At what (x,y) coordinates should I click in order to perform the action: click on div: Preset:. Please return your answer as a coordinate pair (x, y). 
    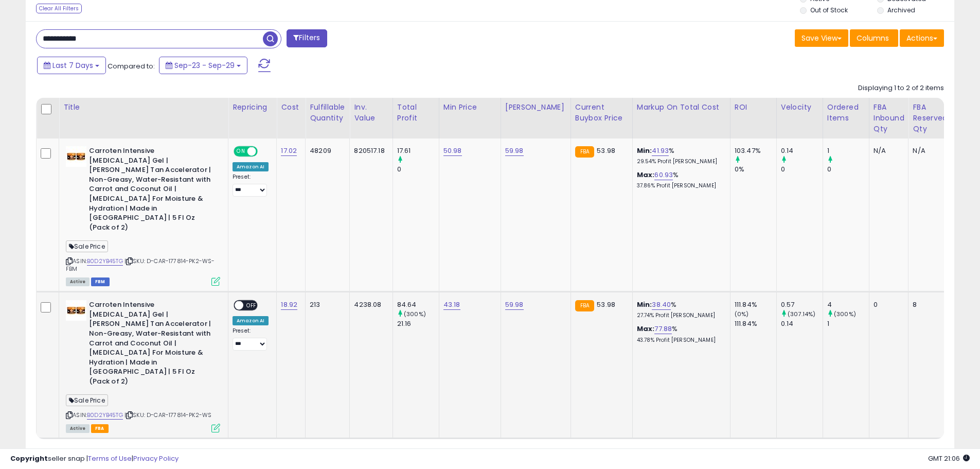
    Looking at the image, I should click on (251, 185).